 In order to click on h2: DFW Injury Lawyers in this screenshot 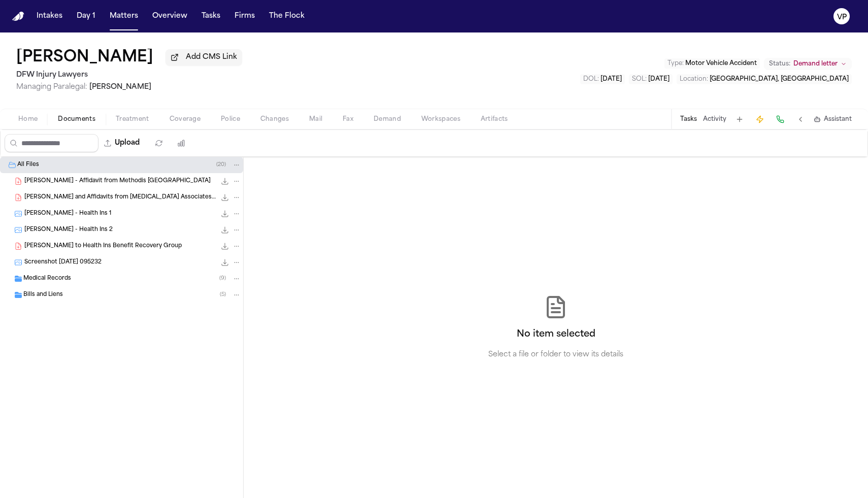, I will do `click(129, 75)`.